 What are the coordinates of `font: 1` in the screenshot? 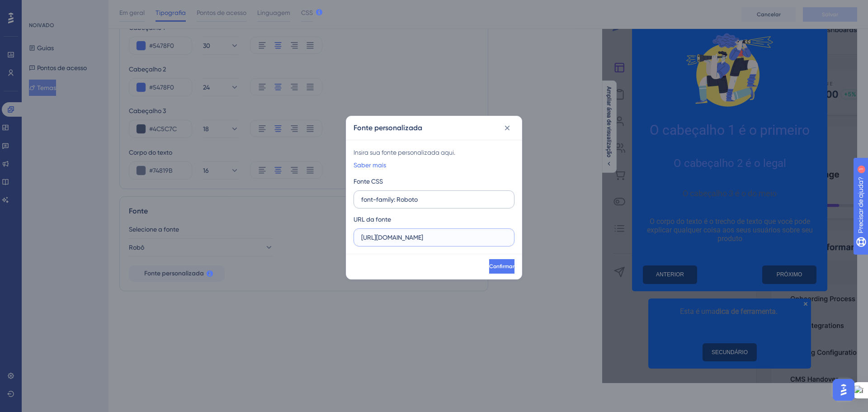 It's located at (85, 8).